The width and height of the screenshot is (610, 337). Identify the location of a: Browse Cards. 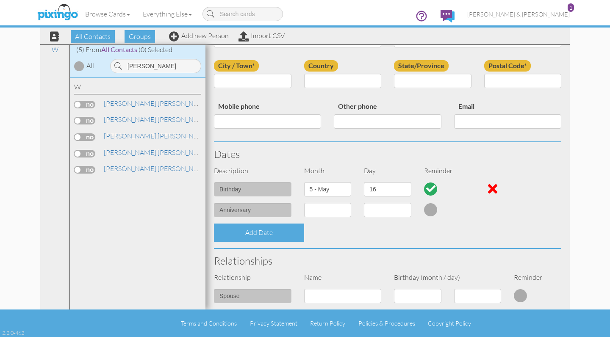
(108, 14).